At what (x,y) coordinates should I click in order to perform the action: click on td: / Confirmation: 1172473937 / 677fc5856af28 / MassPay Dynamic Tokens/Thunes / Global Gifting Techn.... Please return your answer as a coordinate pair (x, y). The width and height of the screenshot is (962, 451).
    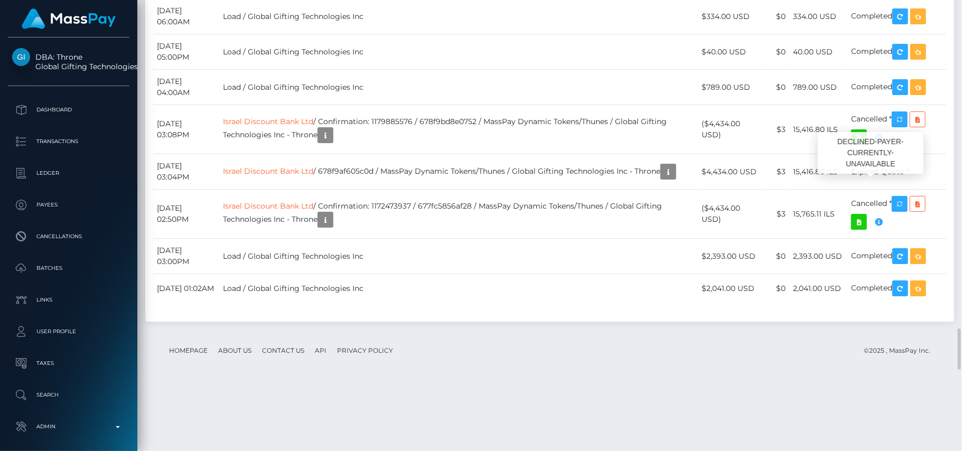
    Looking at the image, I should click on (459, 214).